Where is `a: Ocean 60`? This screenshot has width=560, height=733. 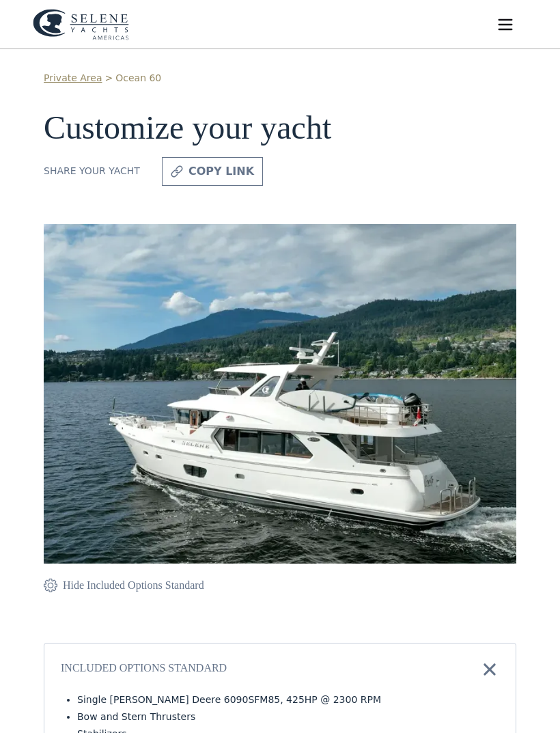 a: Ocean 60 is located at coordinates (138, 78).